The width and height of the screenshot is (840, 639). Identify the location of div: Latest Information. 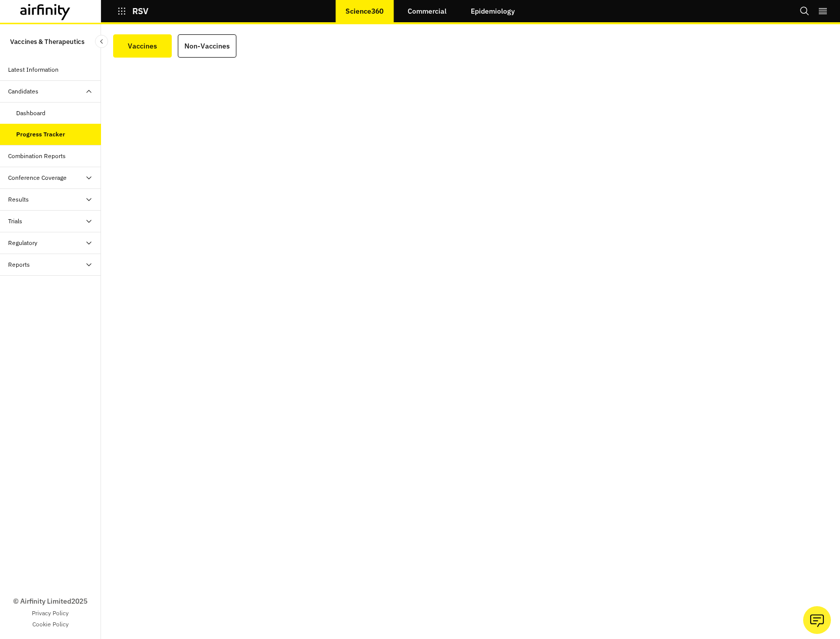
(34, 70).